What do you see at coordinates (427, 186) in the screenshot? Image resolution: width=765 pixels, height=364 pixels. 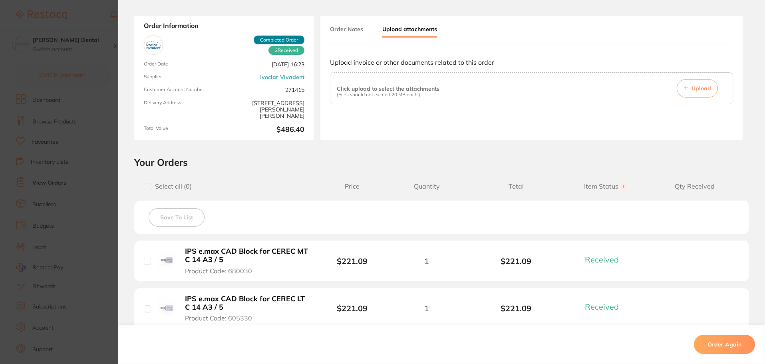 I see `span: Quantity` at bounding box center [427, 186].